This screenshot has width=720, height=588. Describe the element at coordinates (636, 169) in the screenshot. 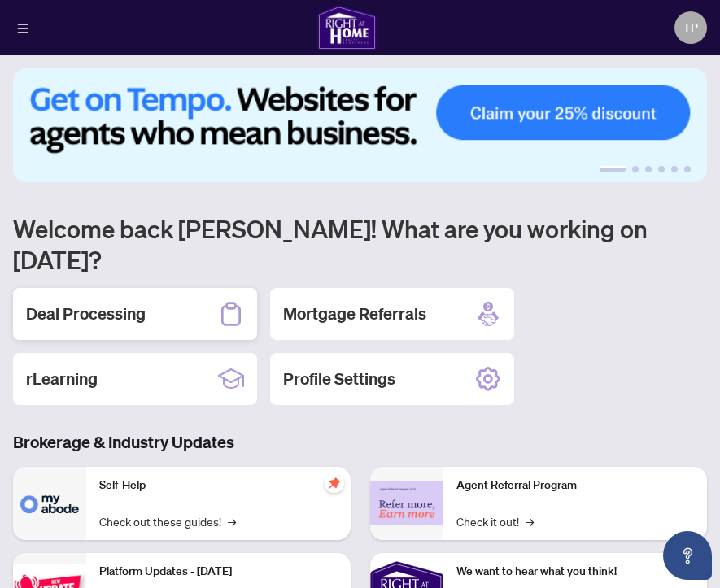

I see `button: 2` at that location.